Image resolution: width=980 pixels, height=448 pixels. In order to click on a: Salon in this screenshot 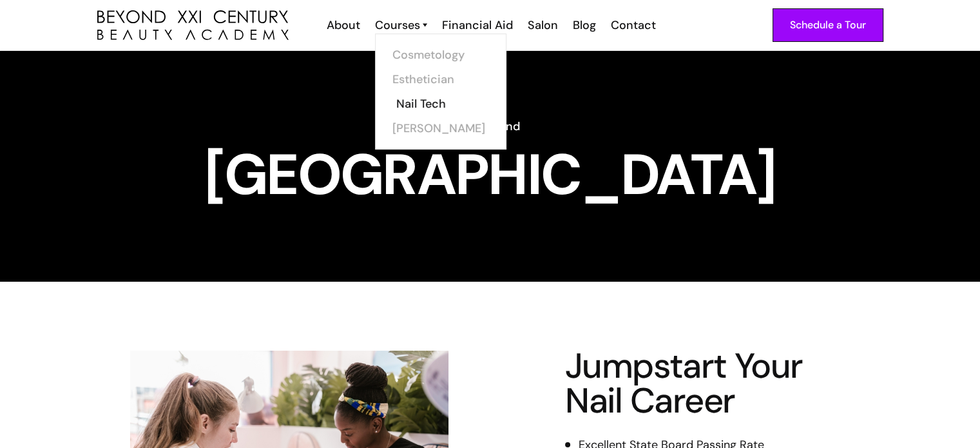, I will do `click(542, 25)`.